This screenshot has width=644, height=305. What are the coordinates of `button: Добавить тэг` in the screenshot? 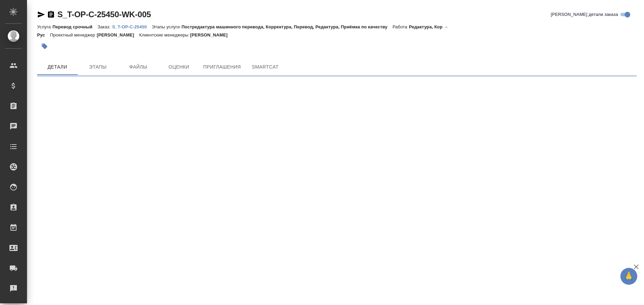 It's located at (44, 46).